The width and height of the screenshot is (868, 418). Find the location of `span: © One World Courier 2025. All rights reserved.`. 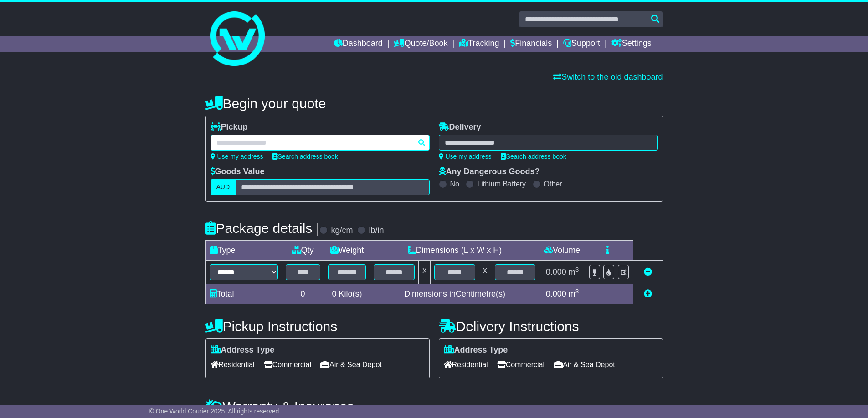

span: © One World Courier 2025. All rights reserved. is located at coordinates (215, 411).